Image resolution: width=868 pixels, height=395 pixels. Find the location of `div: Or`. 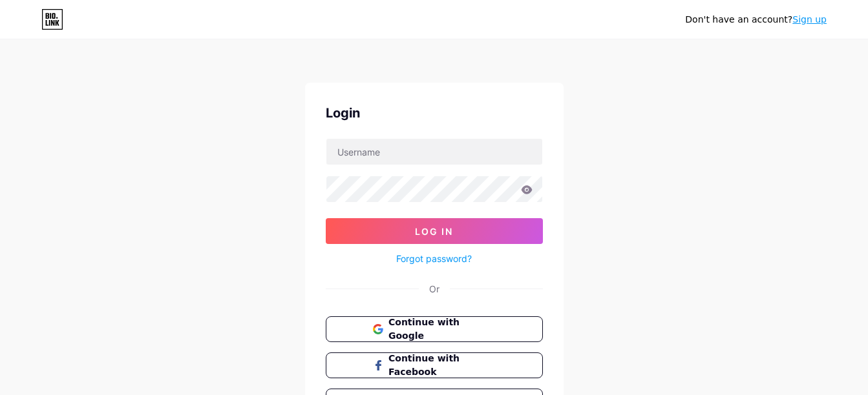

div: Or is located at coordinates (434, 289).